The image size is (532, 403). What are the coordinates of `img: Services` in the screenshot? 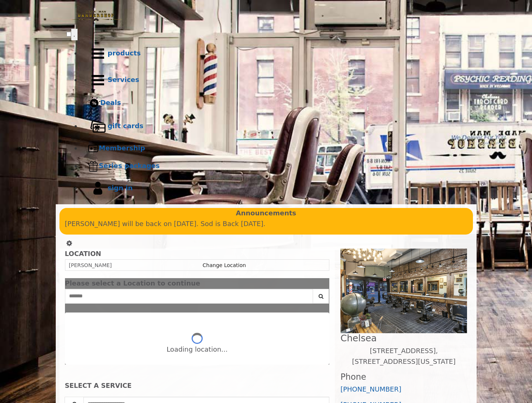 It's located at (98, 80).